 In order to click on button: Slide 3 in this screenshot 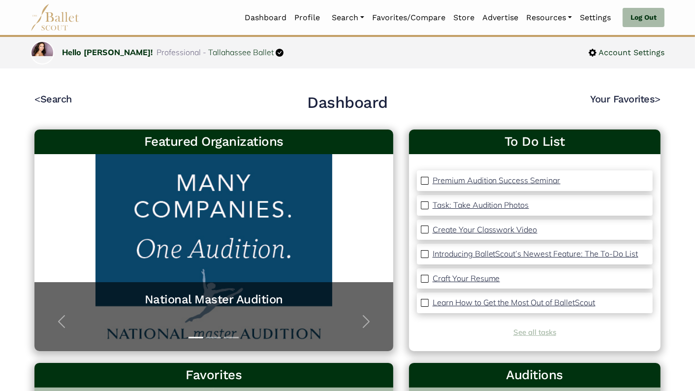, I will do `click(231, 337)`.